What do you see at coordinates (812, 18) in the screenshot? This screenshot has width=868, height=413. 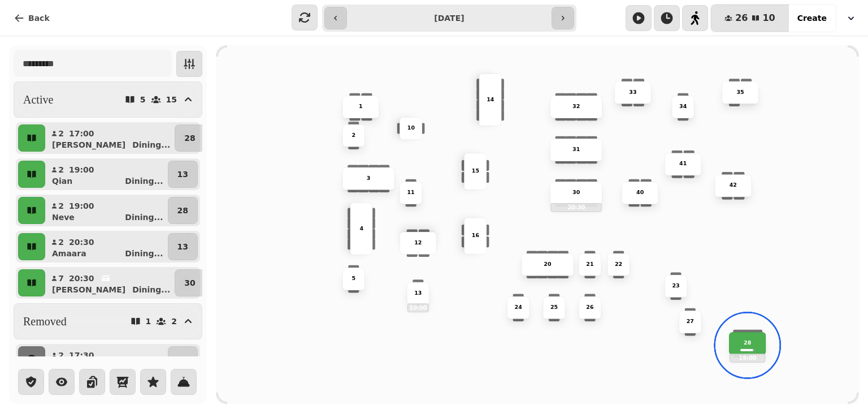 I see `button: Create` at bounding box center [812, 18].